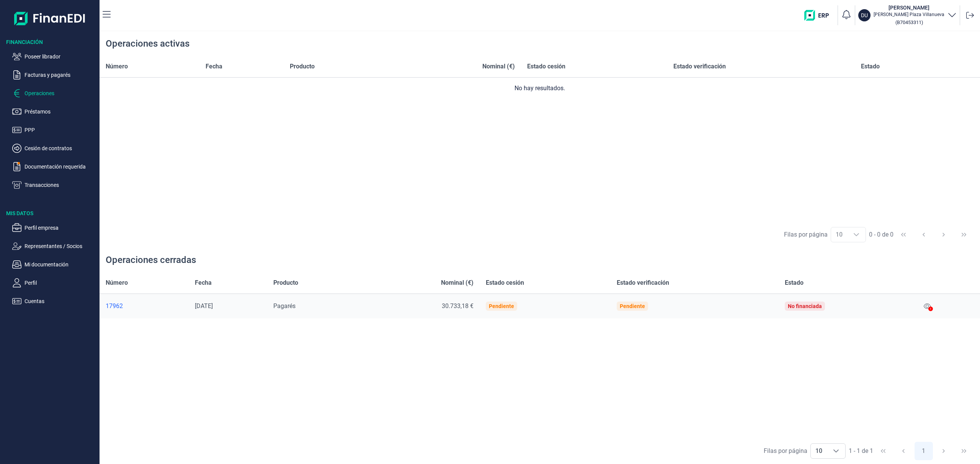 The image size is (980, 464). What do you see at coordinates (924, 451) in the screenshot?
I see `button: Page 1` at bounding box center [924, 451].